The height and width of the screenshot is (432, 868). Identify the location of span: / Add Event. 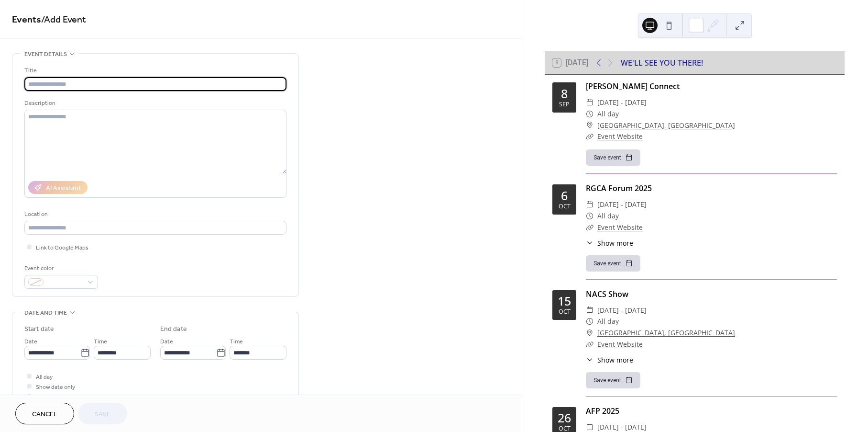
(63, 19).